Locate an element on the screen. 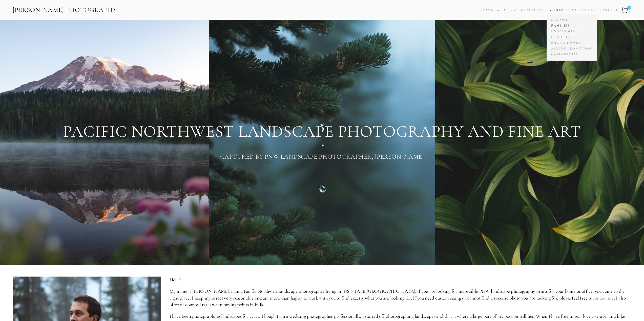  a: About is located at coordinates (587, 10).